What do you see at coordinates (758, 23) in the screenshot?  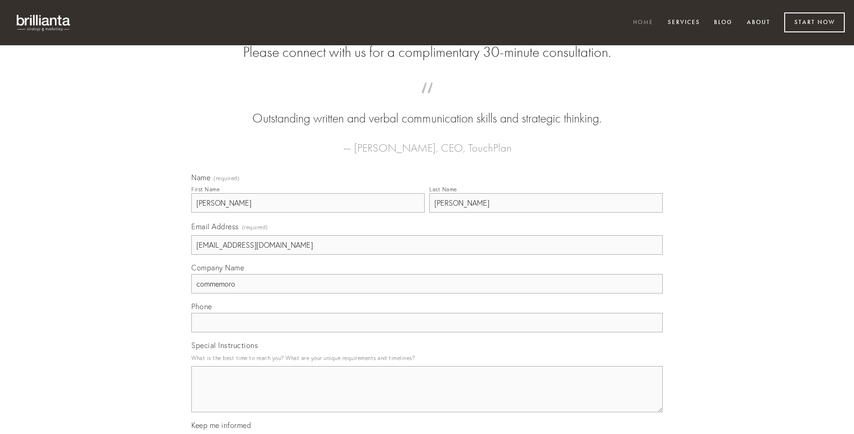 I see `a: About` at bounding box center [758, 23].